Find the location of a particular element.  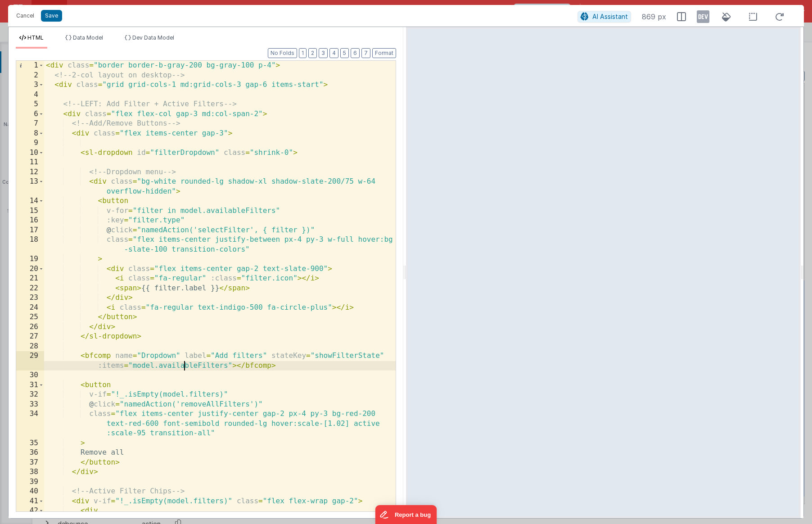

div: 4 is located at coordinates (30, 95).